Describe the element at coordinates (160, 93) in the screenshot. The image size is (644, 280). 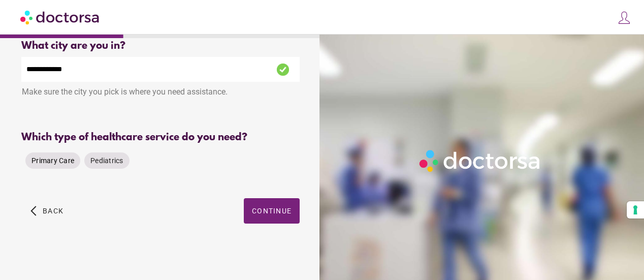
I see `div: Make sure the city you pick is where you need assistance.` at that location.